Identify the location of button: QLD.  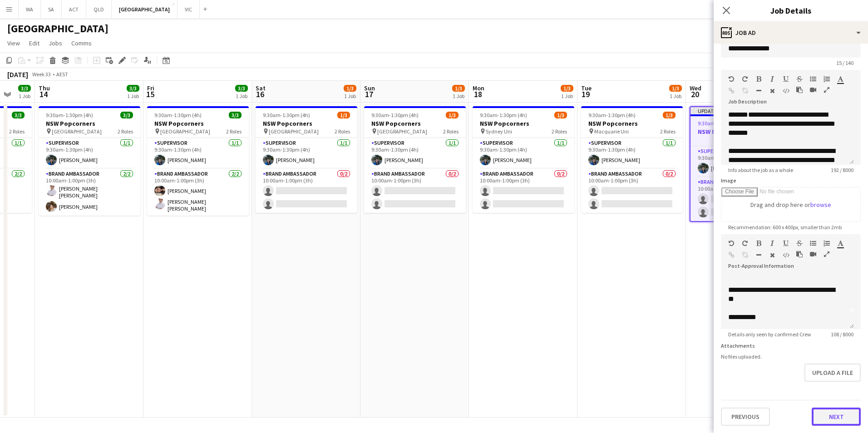
(99, 9).